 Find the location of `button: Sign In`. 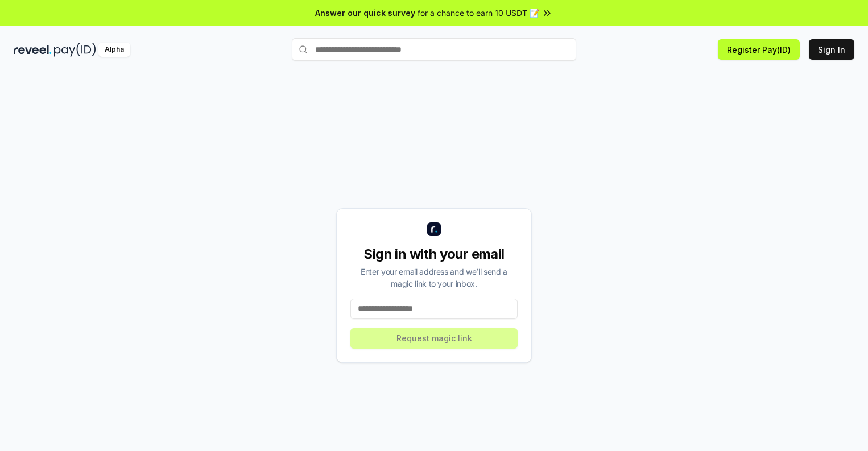

button: Sign In is located at coordinates (831, 50).